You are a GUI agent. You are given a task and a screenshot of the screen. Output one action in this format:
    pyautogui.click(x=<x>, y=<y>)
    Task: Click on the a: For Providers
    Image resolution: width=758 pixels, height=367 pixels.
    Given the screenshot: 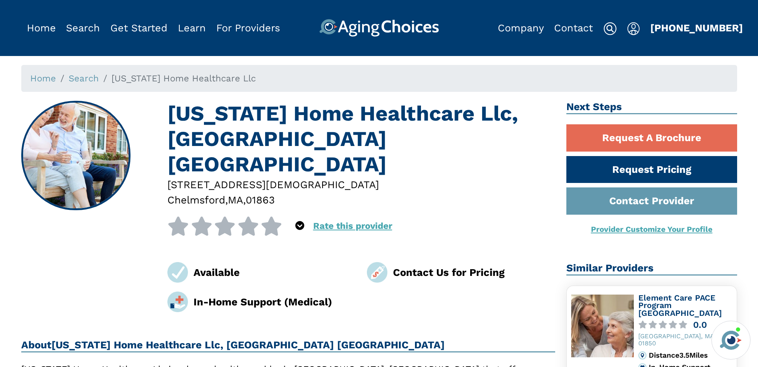 What is the action you would take?
    pyautogui.click(x=248, y=28)
    